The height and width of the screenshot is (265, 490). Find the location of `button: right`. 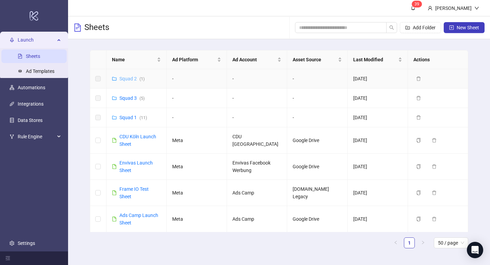

button: right is located at coordinates (423, 243).